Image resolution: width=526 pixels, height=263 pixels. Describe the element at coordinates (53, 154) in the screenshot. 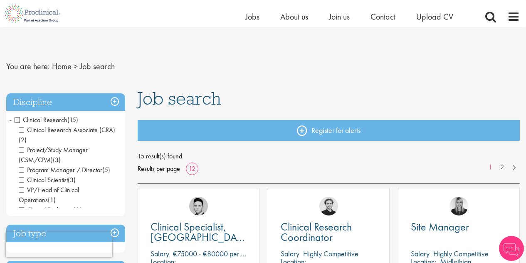

I see `span: Project/Study Manager (CSM/CPM)` at that location.